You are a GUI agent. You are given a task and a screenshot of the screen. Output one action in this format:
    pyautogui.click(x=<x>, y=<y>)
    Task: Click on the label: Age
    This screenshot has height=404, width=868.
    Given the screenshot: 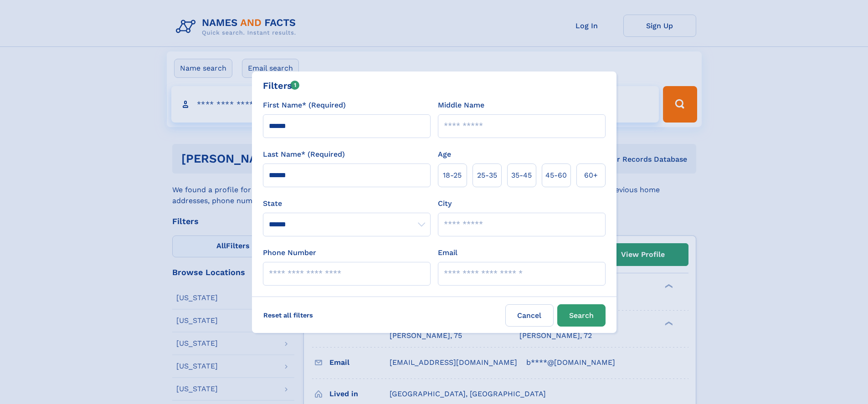 What is the action you would take?
    pyautogui.click(x=444, y=154)
    